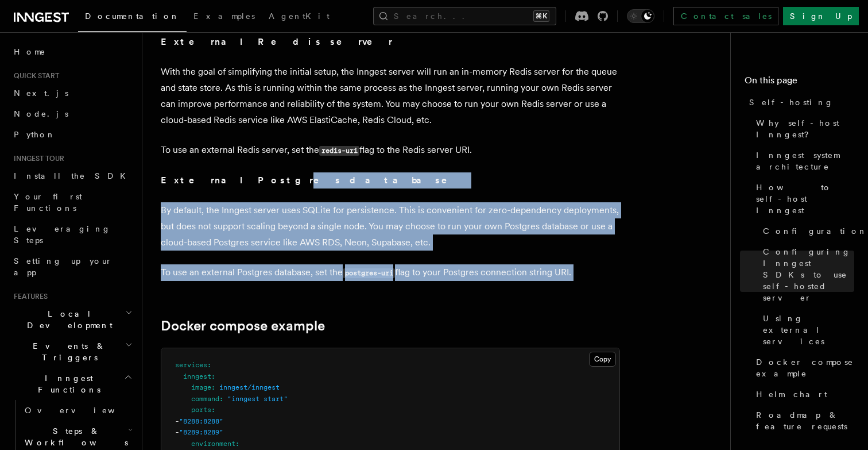 This screenshot has width=868, height=450. I want to click on span: Inngest Functions, so click(66, 384).